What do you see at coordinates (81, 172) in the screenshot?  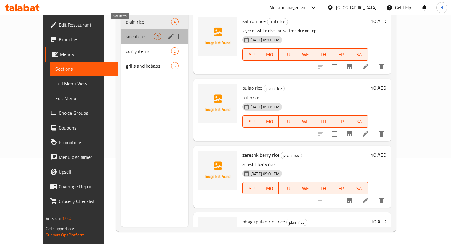 I see `a: Upsell` at bounding box center [81, 172].